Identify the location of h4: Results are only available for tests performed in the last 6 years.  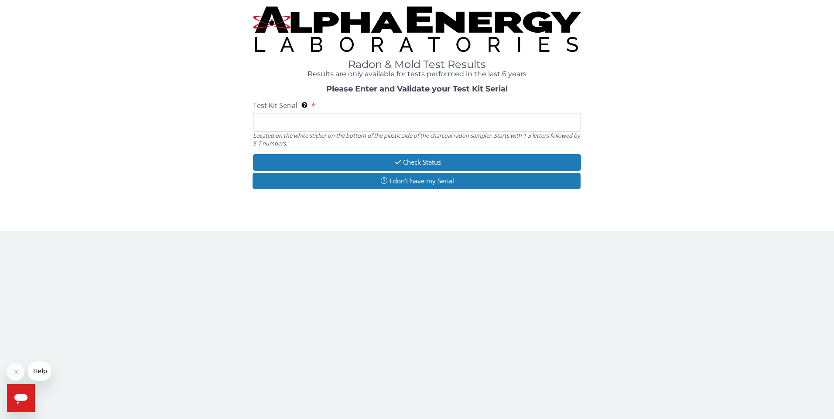
(417, 74).